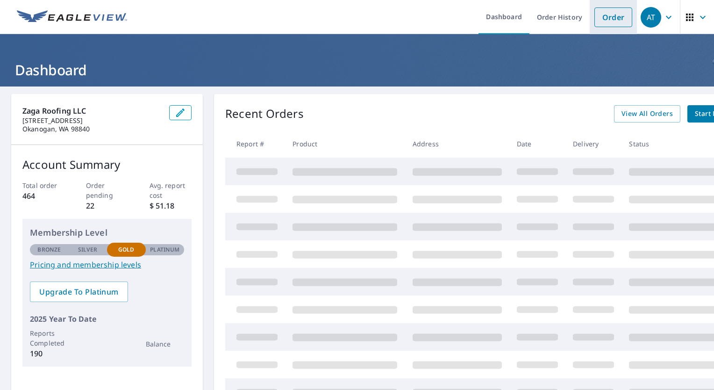  I want to click on p: Avg. report cost, so click(171, 190).